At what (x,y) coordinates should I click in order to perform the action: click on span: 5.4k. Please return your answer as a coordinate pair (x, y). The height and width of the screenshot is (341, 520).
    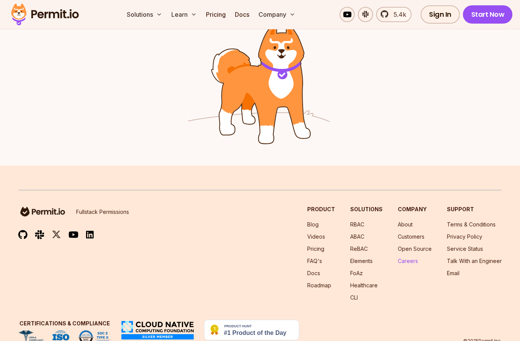
    Looking at the image, I should click on (397, 14).